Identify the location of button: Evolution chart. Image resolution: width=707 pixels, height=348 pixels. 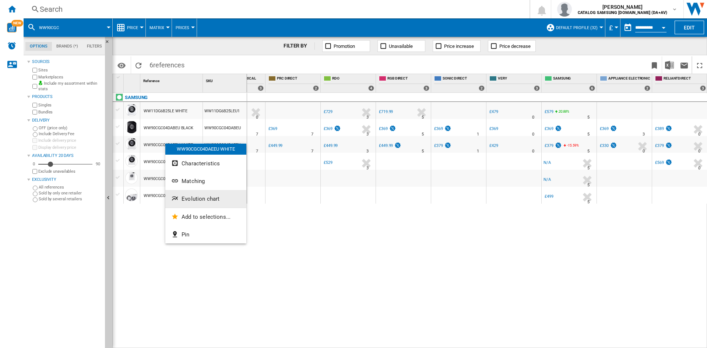
(206, 199).